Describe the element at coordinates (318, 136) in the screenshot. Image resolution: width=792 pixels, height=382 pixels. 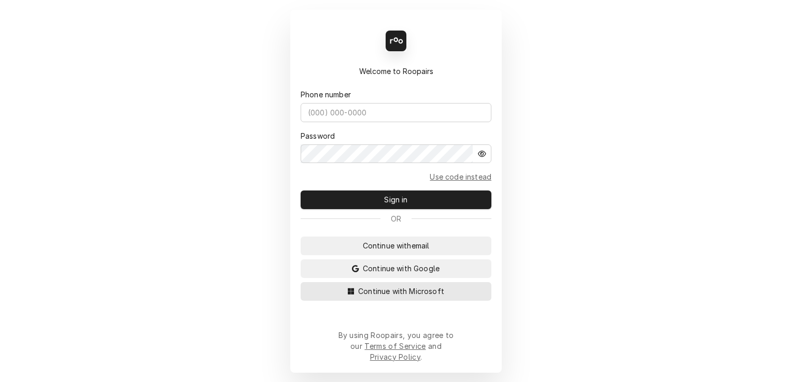
I see `label: Password` at that location.